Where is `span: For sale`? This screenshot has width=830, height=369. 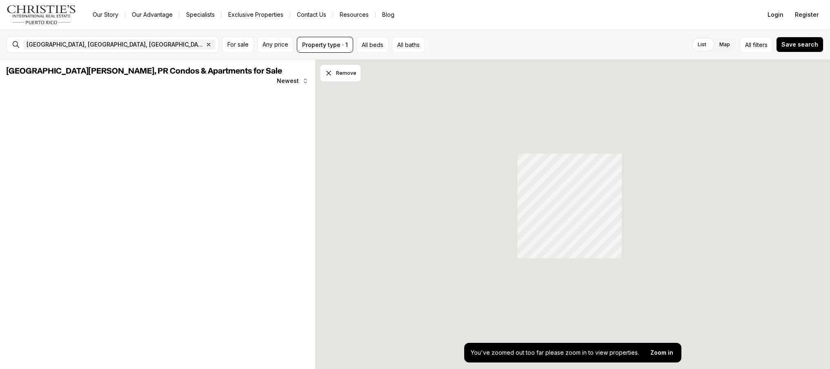
span: For sale is located at coordinates (238, 45).